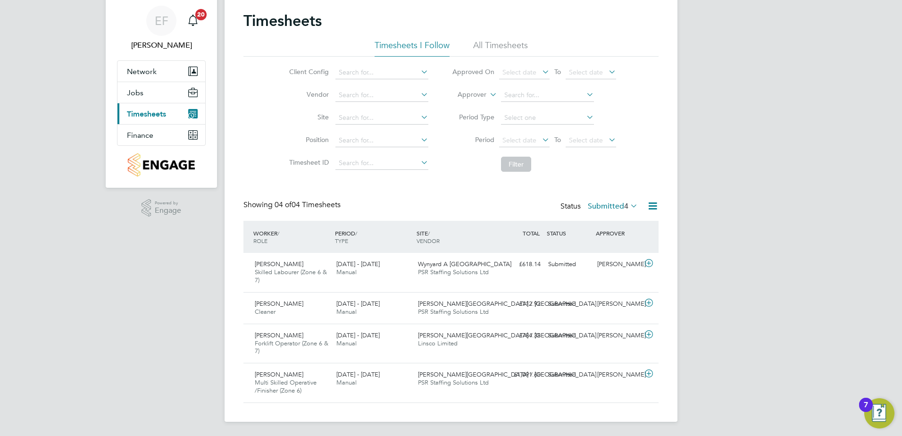 The width and height of the screenshot is (902, 436). I want to click on button: Finance, so click(161, 135).